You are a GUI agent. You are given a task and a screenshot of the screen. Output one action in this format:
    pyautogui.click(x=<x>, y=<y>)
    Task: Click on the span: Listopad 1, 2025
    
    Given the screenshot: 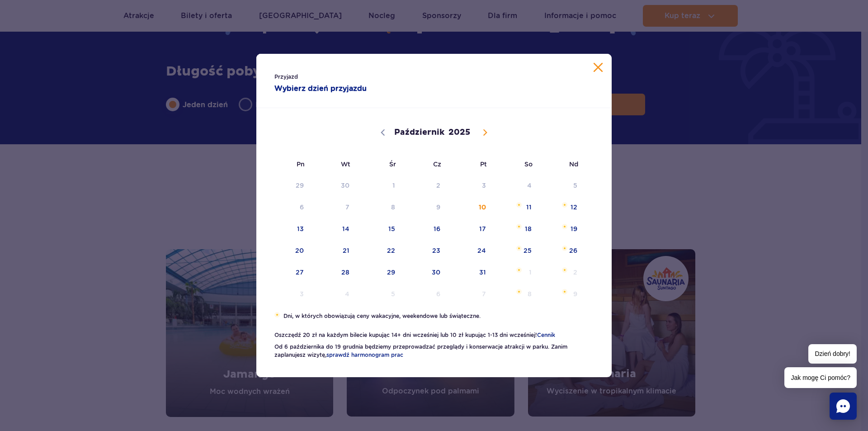 What is the action you would take?
    pyautogui.click(x=515, y=272)
    